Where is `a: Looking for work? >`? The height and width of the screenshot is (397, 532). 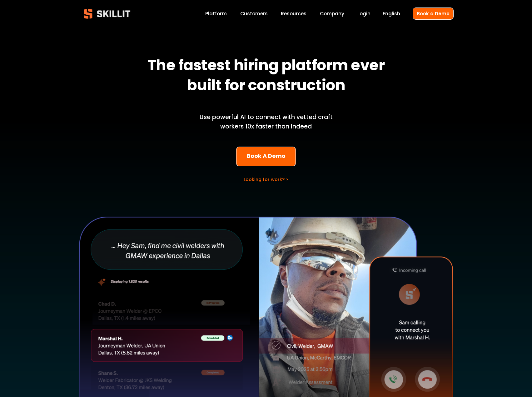
a: Looking for work? > is located at coordinates (266, 180).